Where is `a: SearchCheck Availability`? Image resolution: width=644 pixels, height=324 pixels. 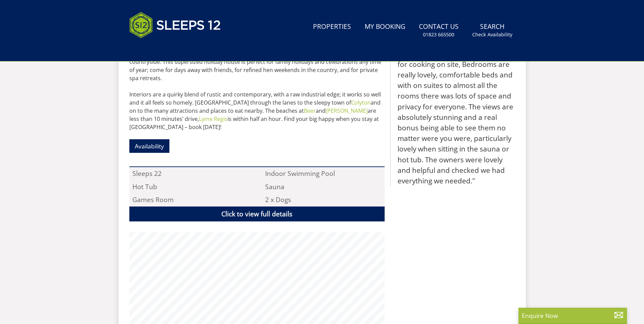
a: SearchCheck Availability is located at coordinates (492, 30).